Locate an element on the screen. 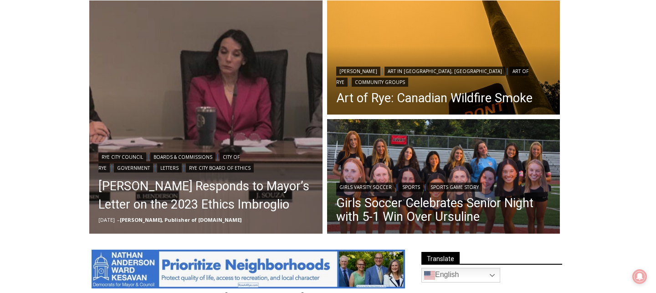  a: Boards & Commissions is located at coordinates (183, 157).